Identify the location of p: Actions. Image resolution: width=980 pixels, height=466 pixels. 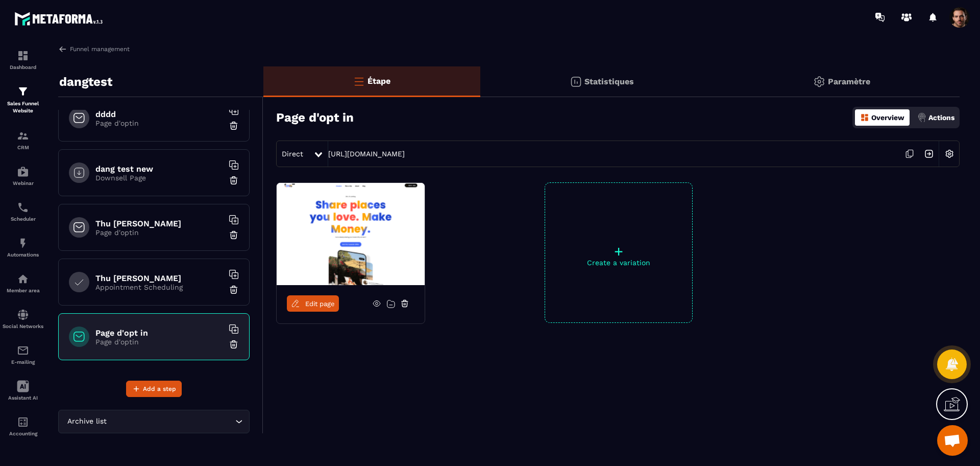
(941, 117).